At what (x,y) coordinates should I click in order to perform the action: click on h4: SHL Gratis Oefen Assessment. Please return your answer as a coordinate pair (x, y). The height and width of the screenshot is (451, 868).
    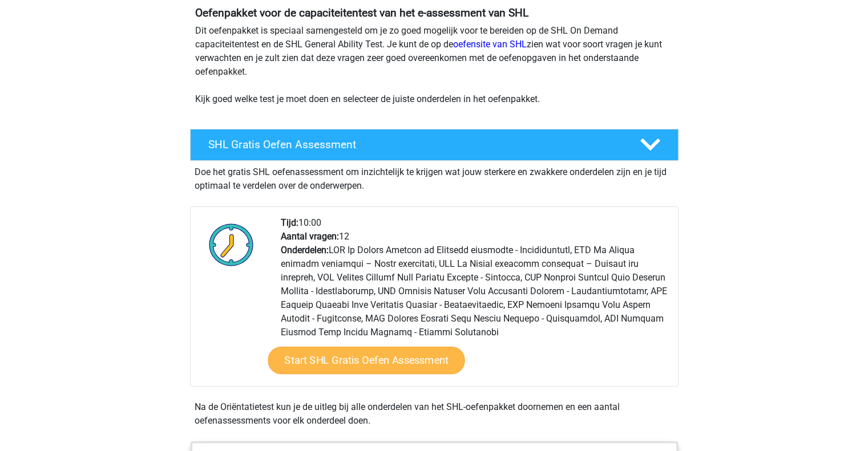
    Looking at the image, I should click on (415, 144).